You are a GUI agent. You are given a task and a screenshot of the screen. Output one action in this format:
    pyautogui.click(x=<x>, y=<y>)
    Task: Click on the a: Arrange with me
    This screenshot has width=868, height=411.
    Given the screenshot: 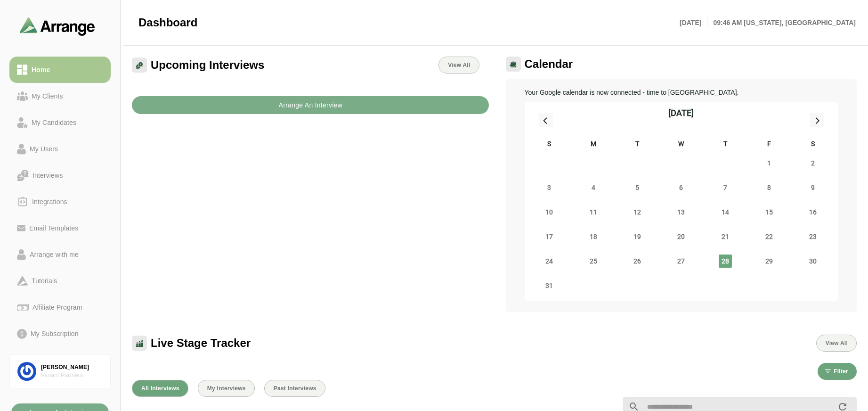 What is the action you would take?
    pyautogui.click(x=60, y=255)
    